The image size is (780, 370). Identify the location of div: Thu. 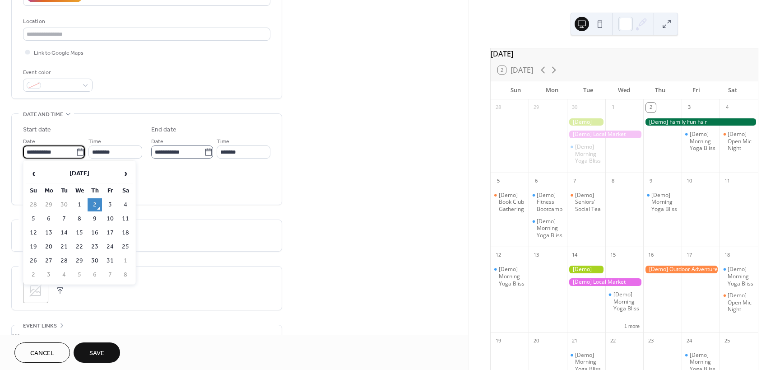
(660, 90).